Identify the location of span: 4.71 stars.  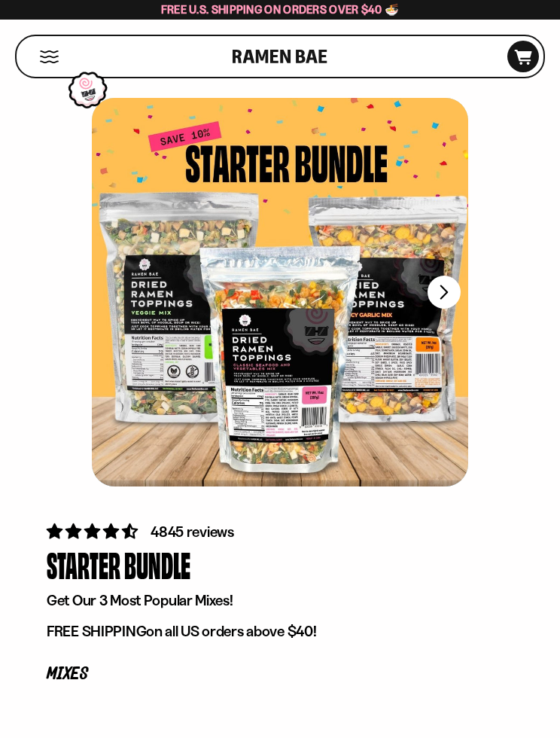
(93, 531).